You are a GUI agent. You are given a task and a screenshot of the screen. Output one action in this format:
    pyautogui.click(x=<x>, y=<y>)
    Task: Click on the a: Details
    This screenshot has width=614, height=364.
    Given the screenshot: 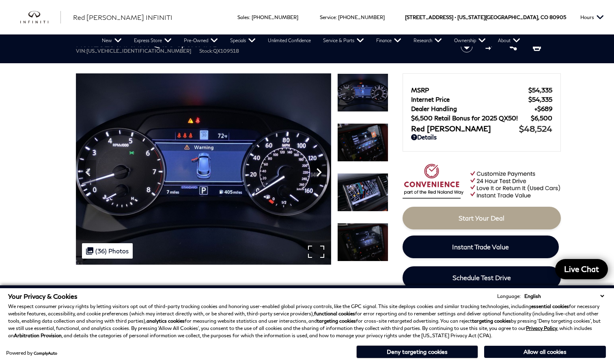 What is the action you would take?
    pyautogui.click(x=482, y=137)
    